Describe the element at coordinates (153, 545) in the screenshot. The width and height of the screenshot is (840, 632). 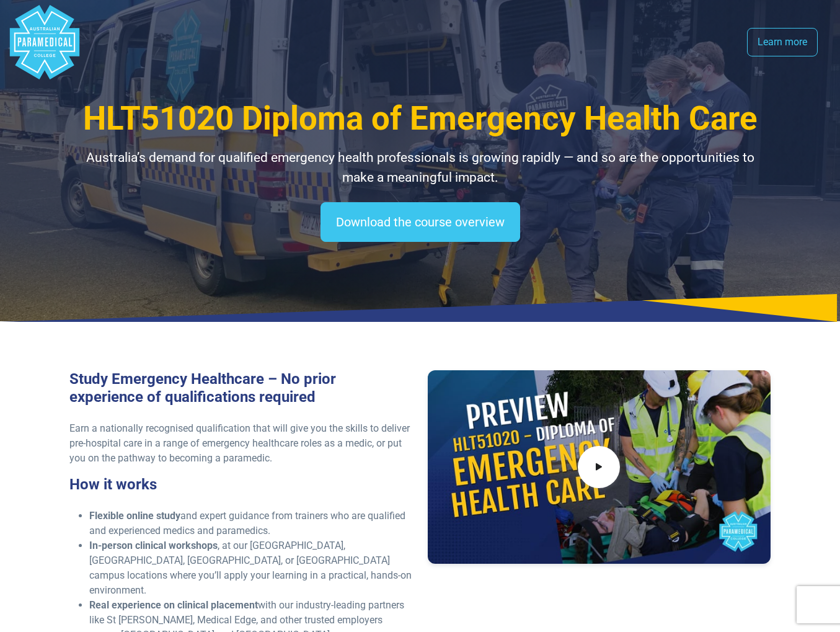
I see `strong: In-person clinical workshops` at that location.